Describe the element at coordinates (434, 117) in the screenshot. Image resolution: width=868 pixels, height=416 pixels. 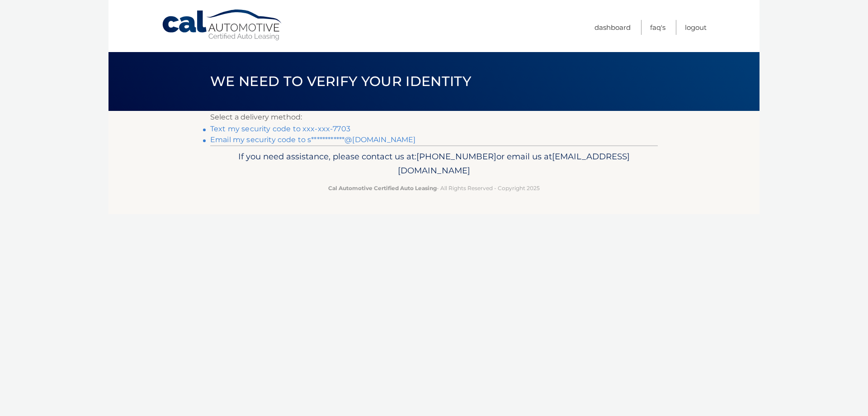
I see `p: Select a delivery method:` at that location.